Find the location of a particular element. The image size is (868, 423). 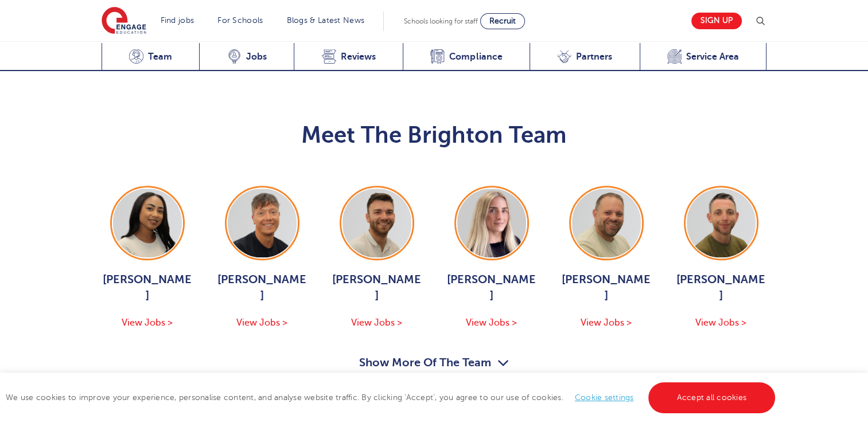

span: Team is located at coordinates (160, 57).